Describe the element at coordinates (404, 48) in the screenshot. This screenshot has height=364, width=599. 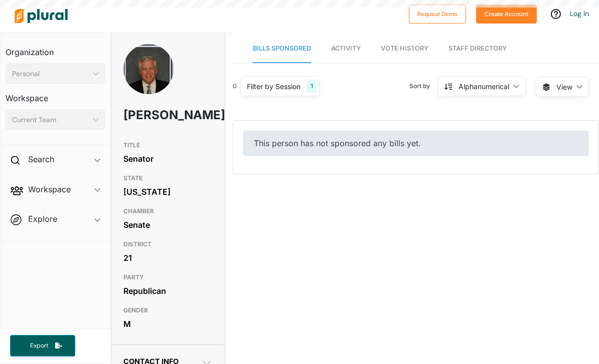
I see `a: Vote History` at that location.